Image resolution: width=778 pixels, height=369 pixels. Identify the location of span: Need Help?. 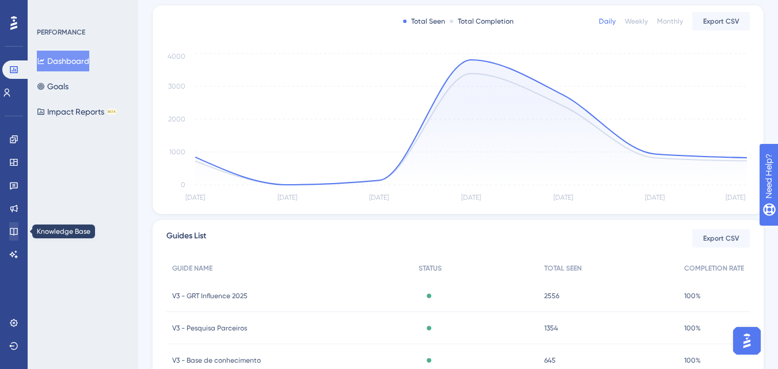
(50, 10).